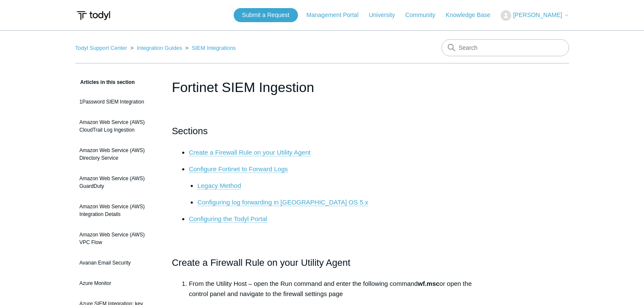 Image resolution: width=644 pixels, height=305 pixels. I want to click on a: Azure Monitor, so click(117, 283).